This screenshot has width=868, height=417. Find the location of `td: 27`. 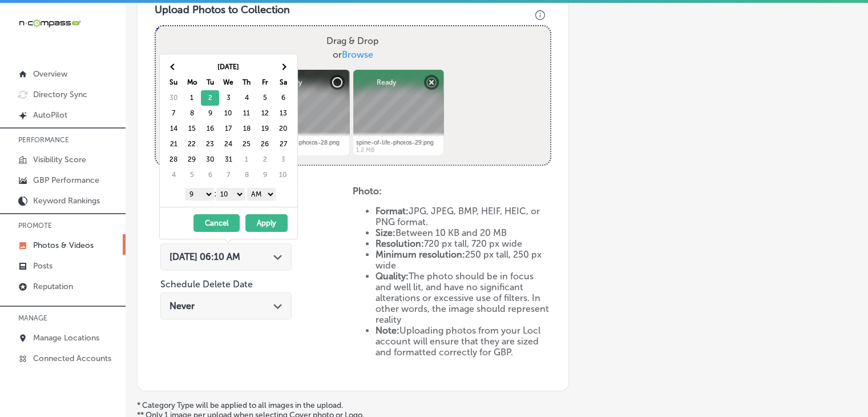

td: 27 is located at coordinates (283, 144).